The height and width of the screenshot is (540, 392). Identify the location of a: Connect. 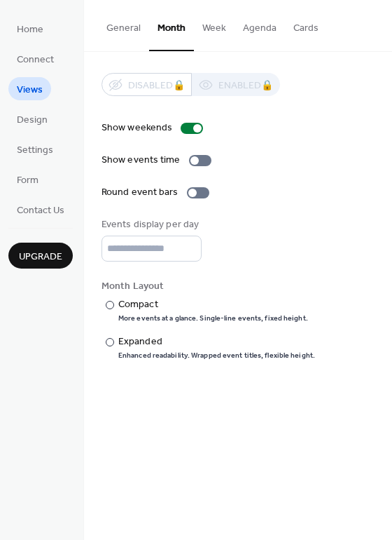
(35, 58).